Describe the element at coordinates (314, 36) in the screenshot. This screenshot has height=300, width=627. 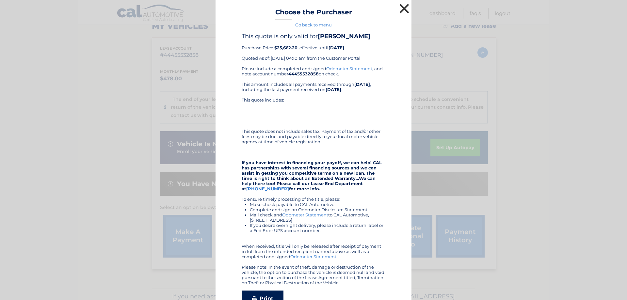
I see `h4: This quote is only valid for` at that location.